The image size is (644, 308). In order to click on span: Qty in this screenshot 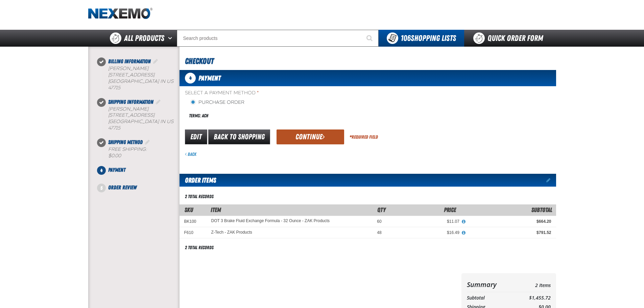, I will do `click(381, 210)`.